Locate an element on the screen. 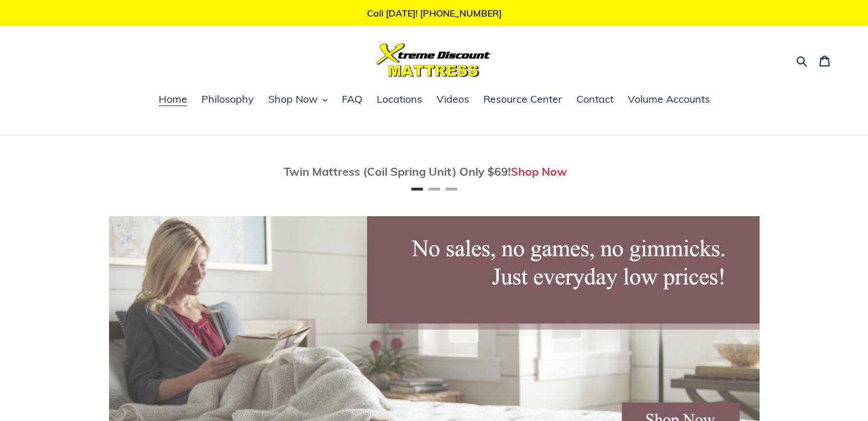 This screenshot has width=868, height=421. span: Shop Now is located at coordinates (293, 99).